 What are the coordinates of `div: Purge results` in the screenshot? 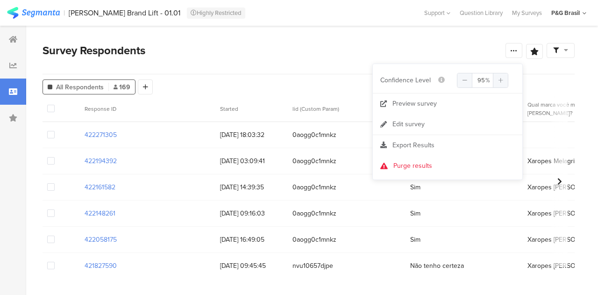 It's located at (413, 166).